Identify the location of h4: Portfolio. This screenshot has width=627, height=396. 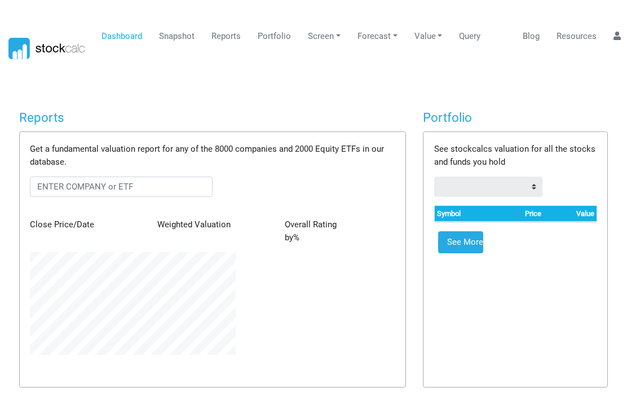
(516, 117).